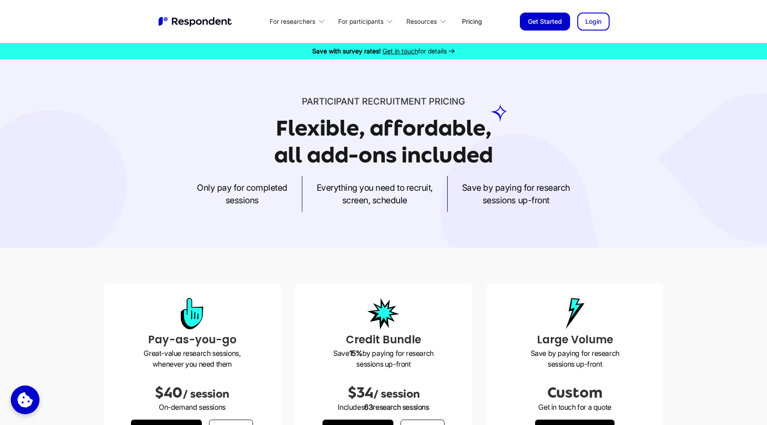 This screenshot has height=425, width=767. I want to click on a: Get Started, so click(545, 22).